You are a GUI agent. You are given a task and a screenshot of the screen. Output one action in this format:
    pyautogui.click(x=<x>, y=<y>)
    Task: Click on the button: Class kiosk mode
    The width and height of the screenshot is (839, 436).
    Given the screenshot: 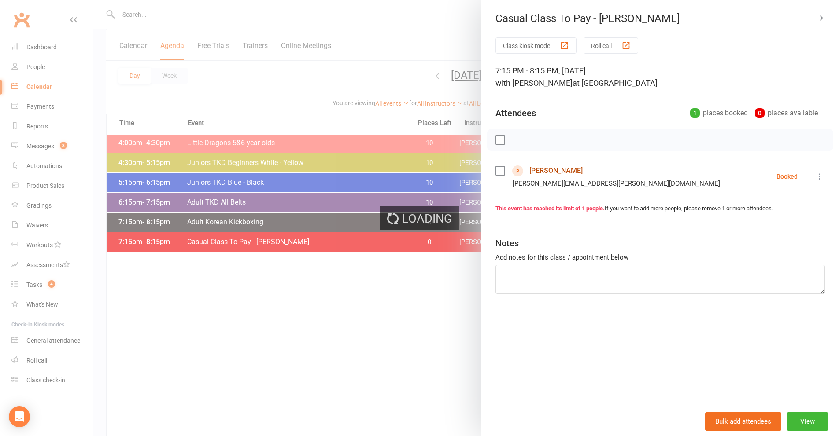 What is the action you would take?
    pyautogui.click(x=536, y=45)
    